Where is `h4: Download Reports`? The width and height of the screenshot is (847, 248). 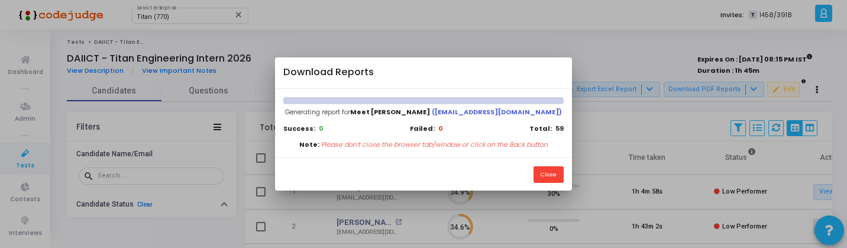 h4: Download Reports is located at coordinates (328, 72).